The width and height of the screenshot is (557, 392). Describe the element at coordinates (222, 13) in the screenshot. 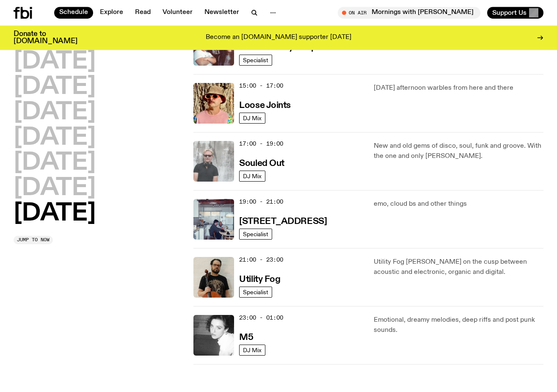

I see `a: Newsletter` at that location.